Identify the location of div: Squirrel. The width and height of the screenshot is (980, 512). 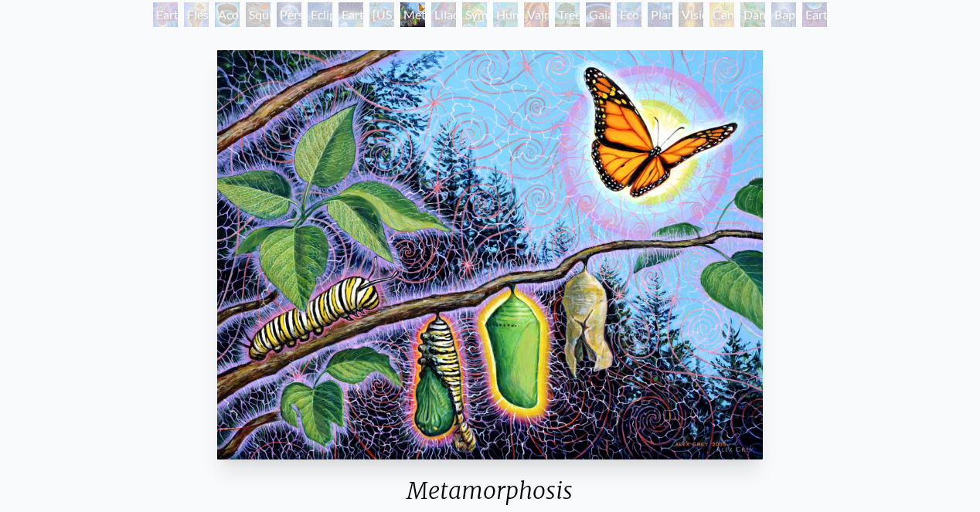
(258, 15).